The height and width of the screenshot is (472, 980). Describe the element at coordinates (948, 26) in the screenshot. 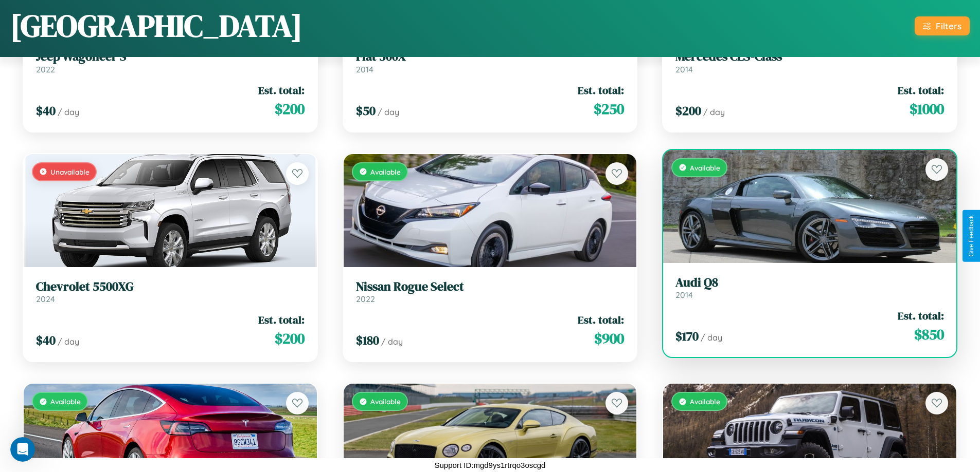

I see `div: Filters` at that location.